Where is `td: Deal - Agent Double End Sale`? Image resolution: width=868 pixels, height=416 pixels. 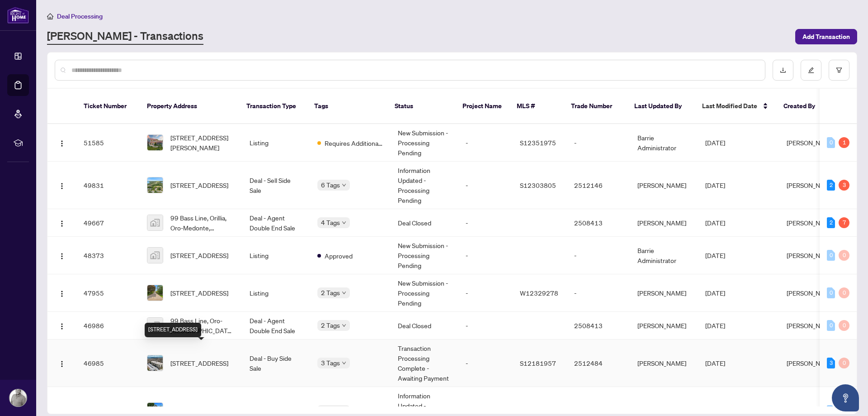 td: Deal - Agent Double End Sale is located at coordinates (276, 222).